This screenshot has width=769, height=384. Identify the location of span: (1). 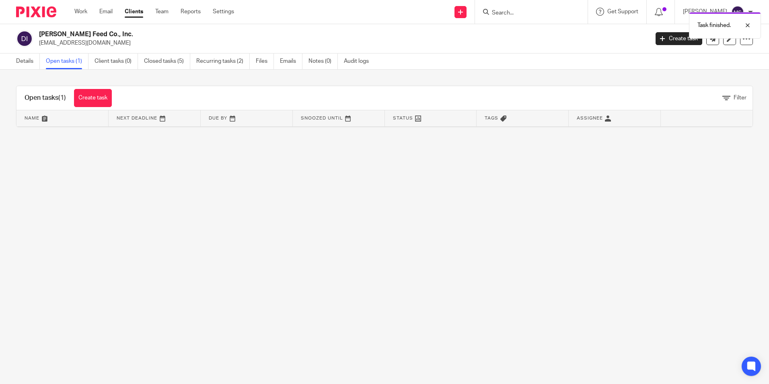
(62, 98).